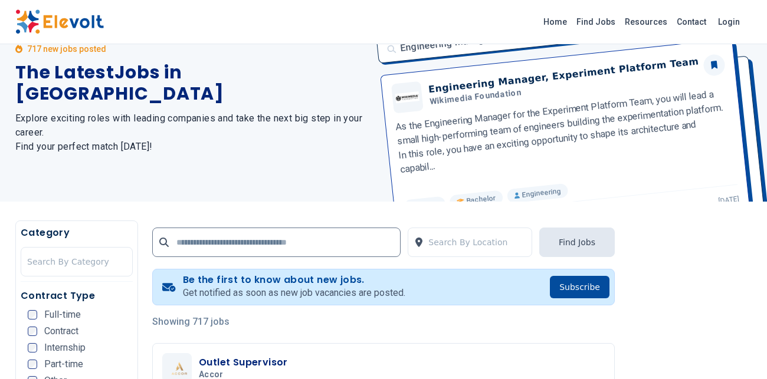  I want to click on a: Contact, so click(691, 22).